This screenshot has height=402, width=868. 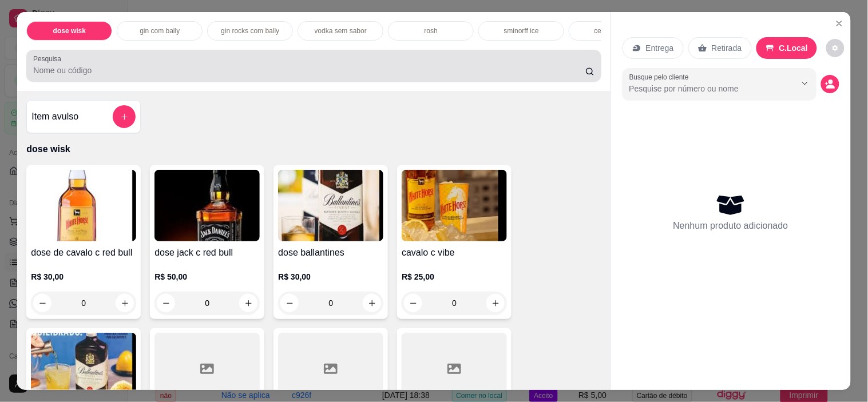 What do you see at coordinates (611, 31) in the screenshot?
I see `p: cerveja lata` at bounding box center [611, 31].